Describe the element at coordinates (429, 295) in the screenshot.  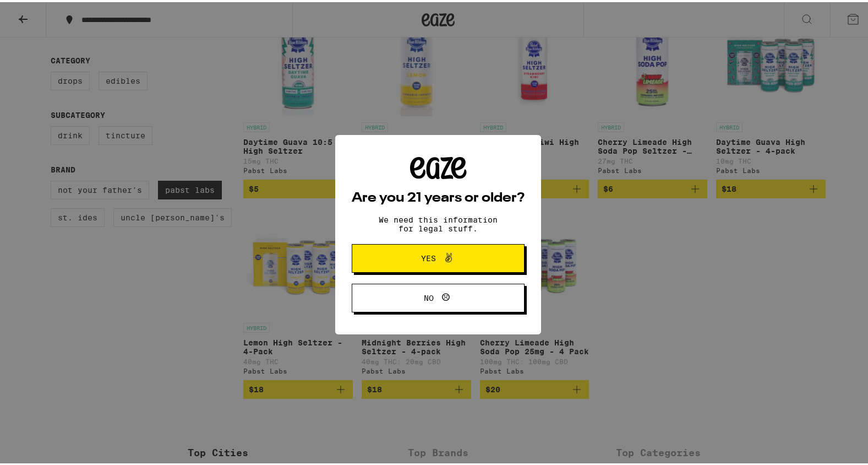
I see `span: No` at that location.